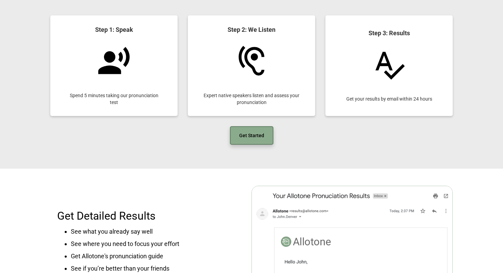 This screenshot has width=503, height=273. I want to click on li: See what you already say well, so click(158, 232).